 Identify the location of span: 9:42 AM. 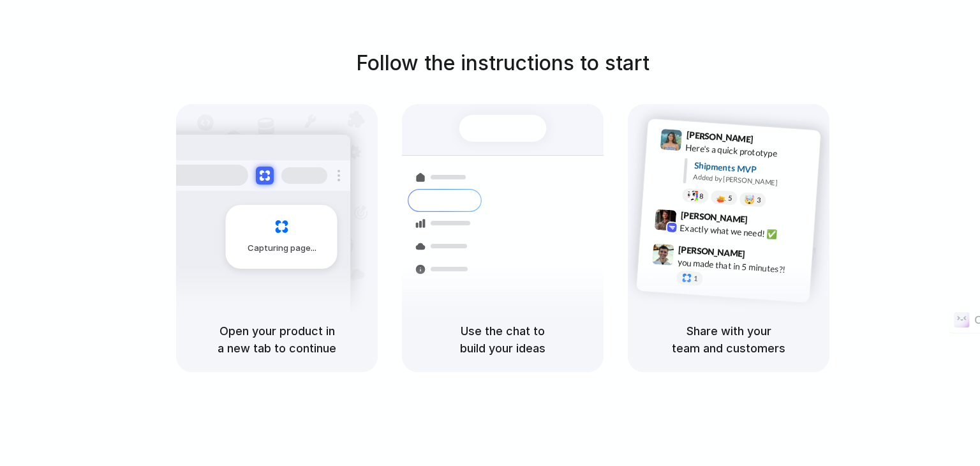
(764, 221).